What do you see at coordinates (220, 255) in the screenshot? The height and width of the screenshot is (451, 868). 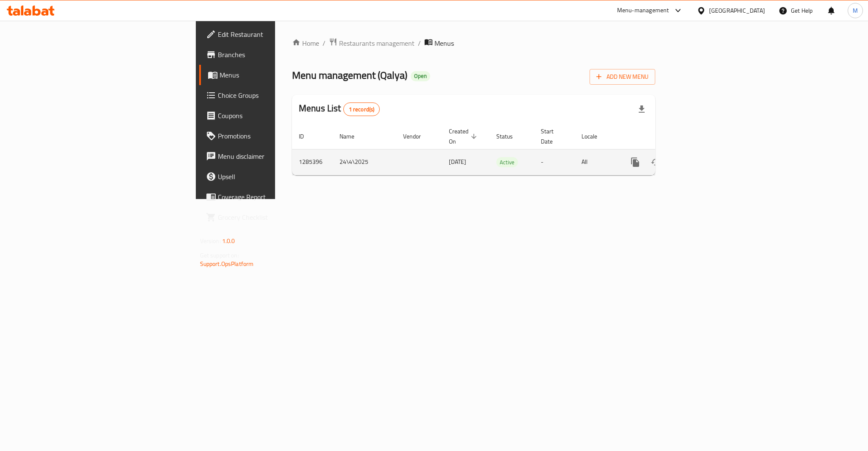 I see `span: Get support on:` at bounding box center [220, 255].